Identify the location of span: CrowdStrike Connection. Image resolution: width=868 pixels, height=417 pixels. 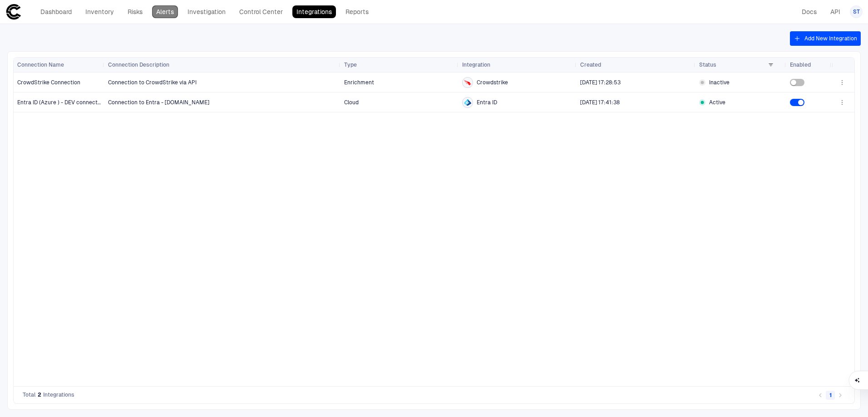
(48, 83).